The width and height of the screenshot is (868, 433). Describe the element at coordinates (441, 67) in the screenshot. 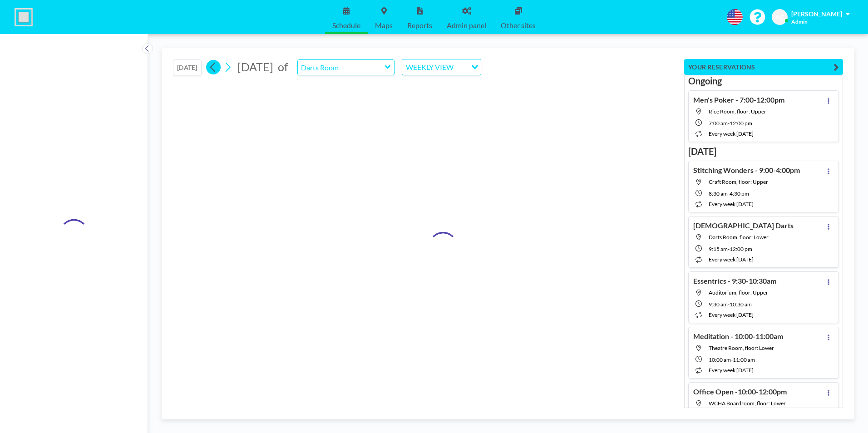

I see `div: Search for option` at that location.